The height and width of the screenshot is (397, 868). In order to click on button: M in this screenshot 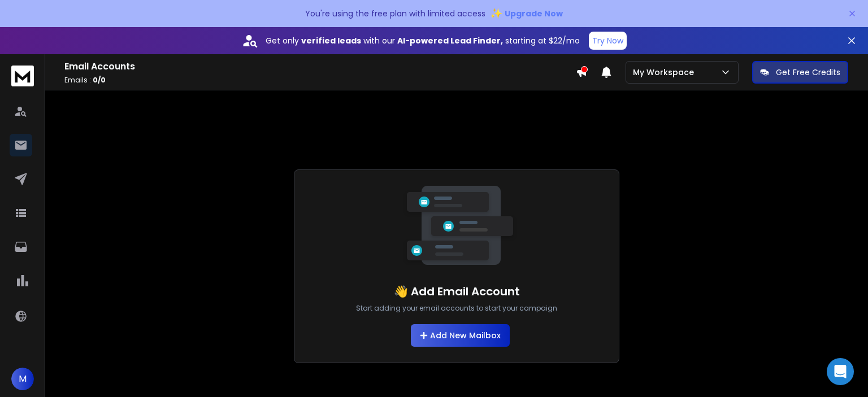, I will do `click(23, 379)`.